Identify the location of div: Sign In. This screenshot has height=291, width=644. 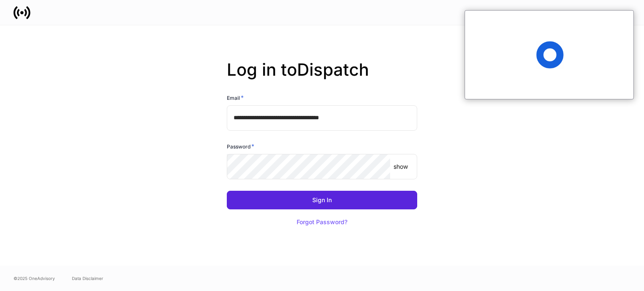
(322, 200).